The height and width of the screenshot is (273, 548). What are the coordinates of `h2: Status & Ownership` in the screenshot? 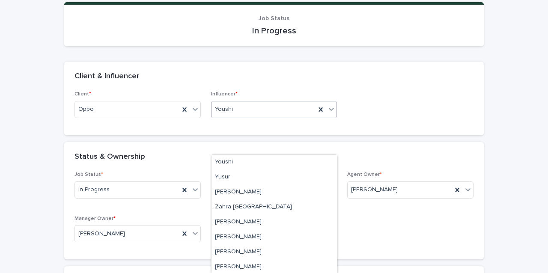 It's located at (110, 157).